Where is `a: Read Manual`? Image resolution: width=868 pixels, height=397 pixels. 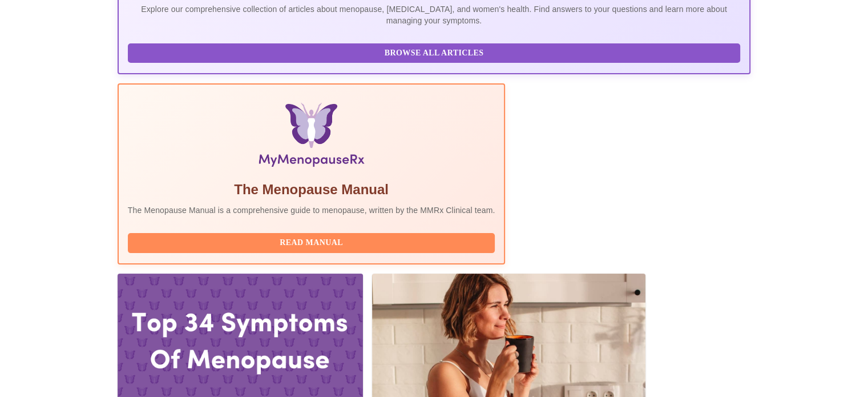
a: Read Manual is located at coordinates (313, 242).